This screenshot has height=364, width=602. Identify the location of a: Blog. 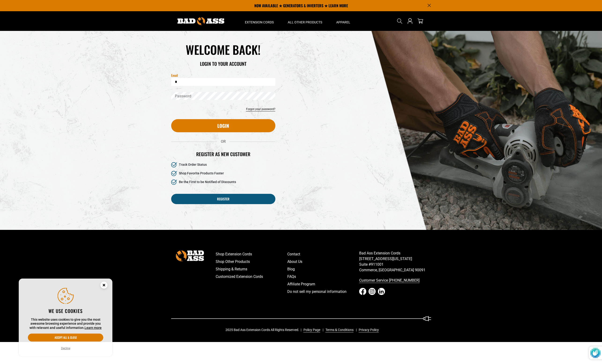
(323, 269).